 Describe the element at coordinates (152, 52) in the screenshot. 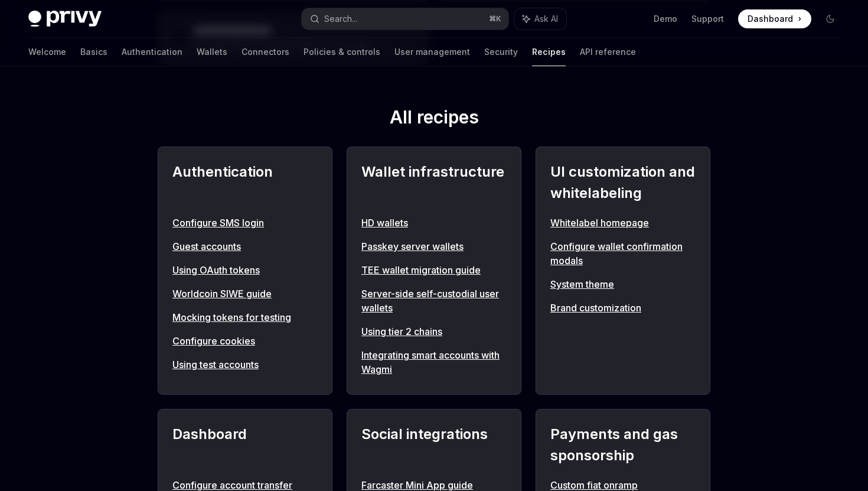

I see `a: Authentication` at that location.